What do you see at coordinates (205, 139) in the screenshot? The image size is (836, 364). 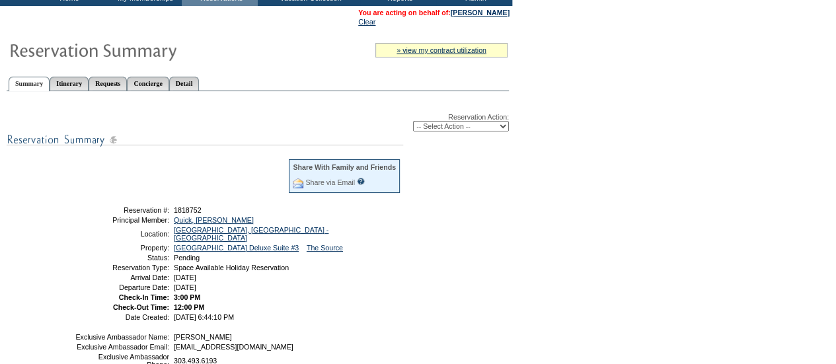 I see `img: subTtlResSummary.gif` at bounding box center [205, 139].